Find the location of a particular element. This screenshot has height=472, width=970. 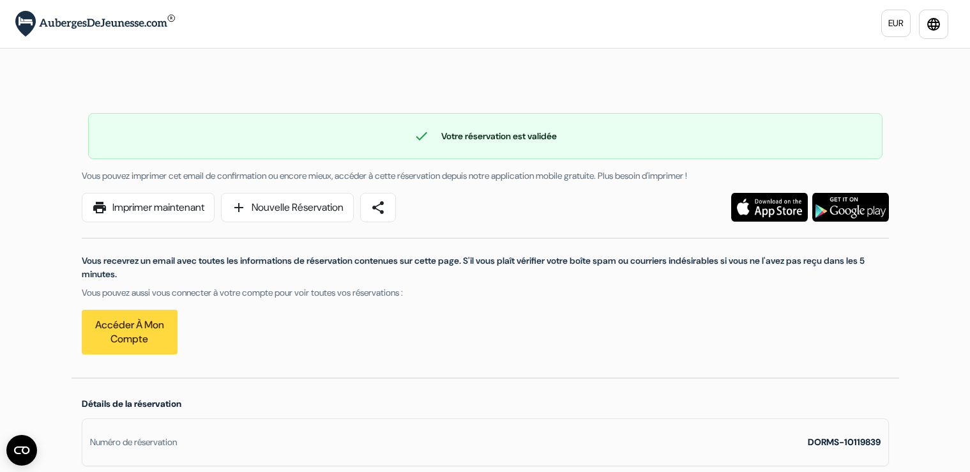

a: addNouvelle Réservation is located at coordinates (287, 207).